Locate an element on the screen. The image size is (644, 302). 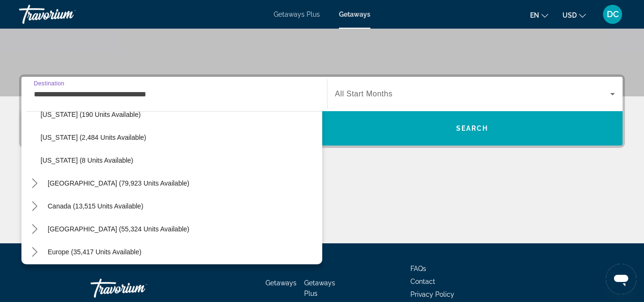
a: Contact is located at coordinates (423, 282).